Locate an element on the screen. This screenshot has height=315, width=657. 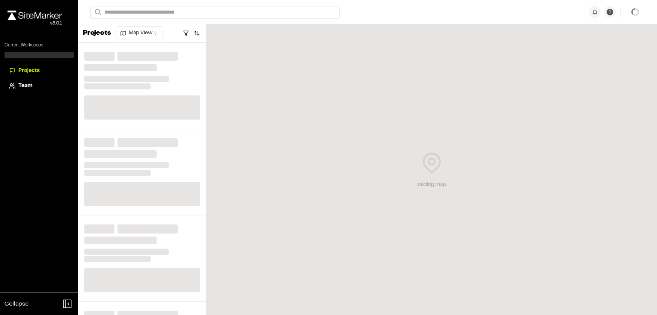
span: Projects is located at coordinates (29, 71).